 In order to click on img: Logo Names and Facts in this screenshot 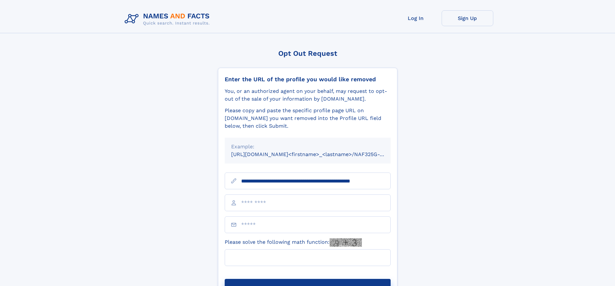, I will do `click(169, 19)`.